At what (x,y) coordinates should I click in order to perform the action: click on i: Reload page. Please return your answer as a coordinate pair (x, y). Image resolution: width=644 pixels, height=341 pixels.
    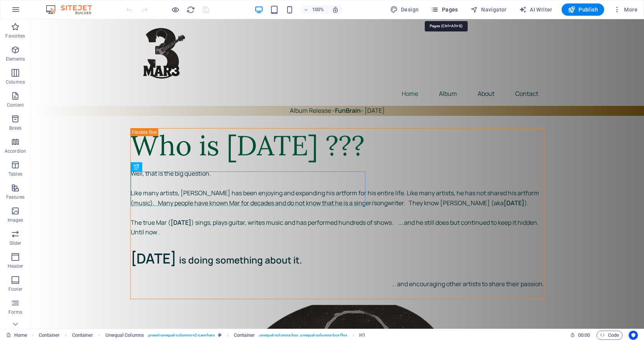
    Looking at the image, I should click on (191, 9).